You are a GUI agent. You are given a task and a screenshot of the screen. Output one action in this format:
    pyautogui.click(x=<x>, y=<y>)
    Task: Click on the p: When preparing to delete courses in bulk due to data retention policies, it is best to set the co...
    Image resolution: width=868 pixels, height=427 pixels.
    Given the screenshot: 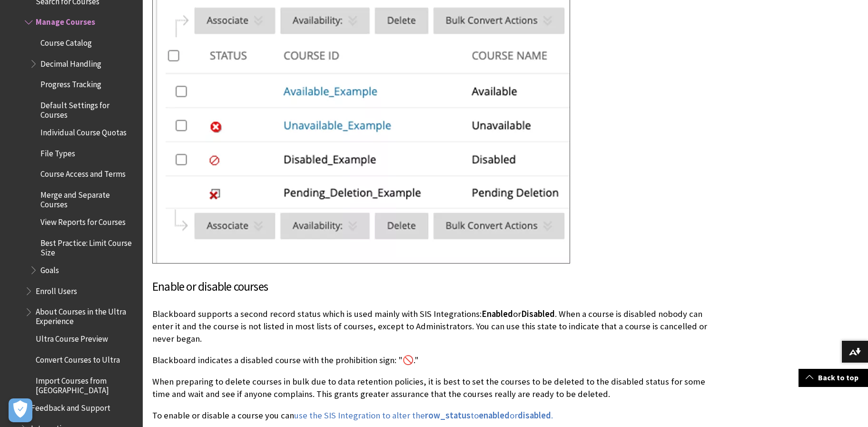 What is the action you would take?
    pyautogui.click(x=435, y=388)
    